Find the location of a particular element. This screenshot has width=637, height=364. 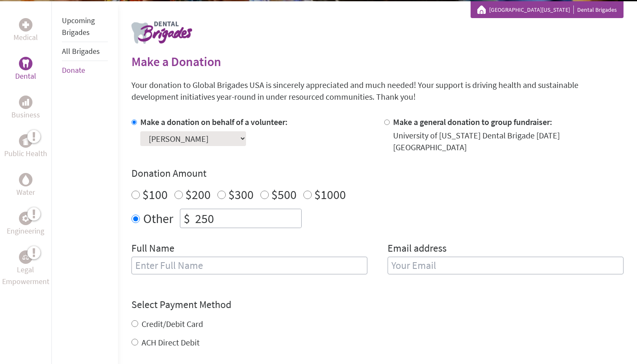

a: DentalDental is located at coordinates (26, 69).